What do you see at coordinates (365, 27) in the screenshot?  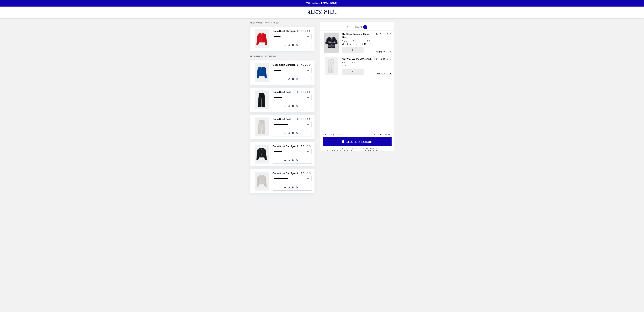 I see `span: 2` at bounding box center [365, 27].